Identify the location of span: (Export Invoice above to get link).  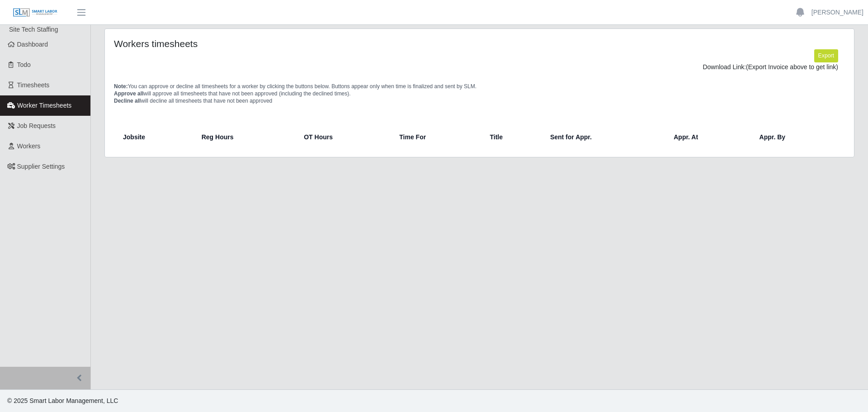
(792, 67).